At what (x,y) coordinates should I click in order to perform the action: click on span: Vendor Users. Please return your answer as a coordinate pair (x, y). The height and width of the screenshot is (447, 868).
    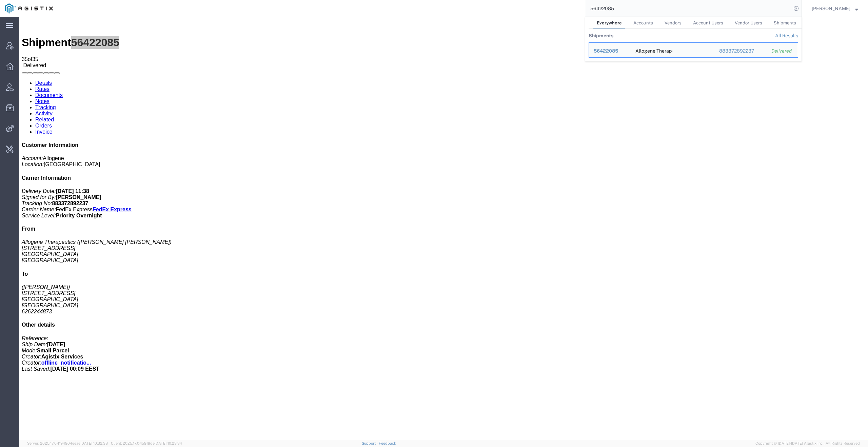
    Looking at the image, I should click on (748, 23).